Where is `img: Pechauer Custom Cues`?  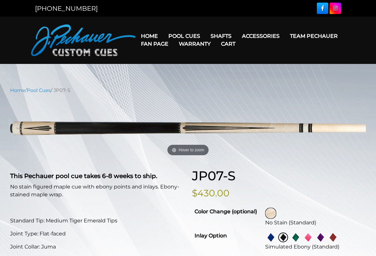 img: Pechauer Custom Cues is located at coordinates (83, 40).